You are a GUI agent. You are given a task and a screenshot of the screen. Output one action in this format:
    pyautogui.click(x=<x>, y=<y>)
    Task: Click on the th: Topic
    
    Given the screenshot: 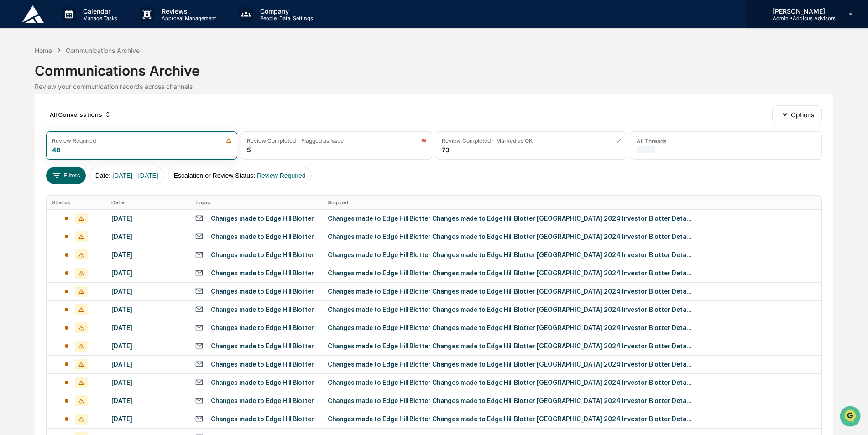 What is the action you would take?
    pyautogui.click(x=255, y=203)
    